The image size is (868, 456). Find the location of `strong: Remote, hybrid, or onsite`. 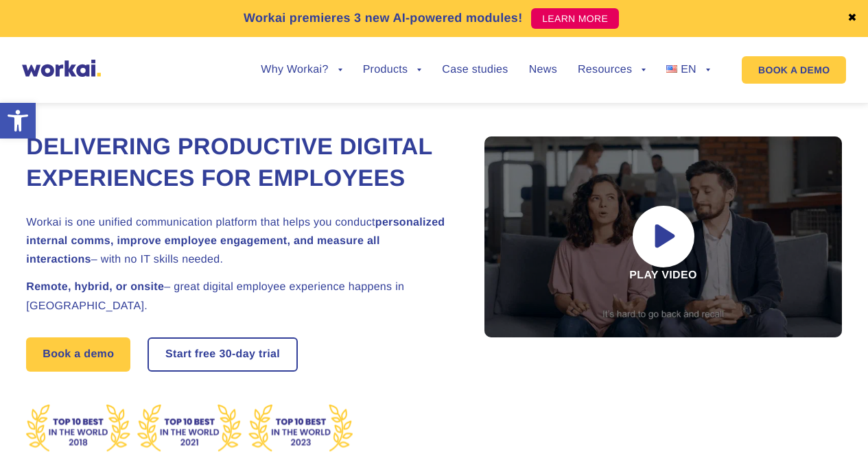

strong: Remote, hybrid, or onsite is located at coordinates (94, 287).